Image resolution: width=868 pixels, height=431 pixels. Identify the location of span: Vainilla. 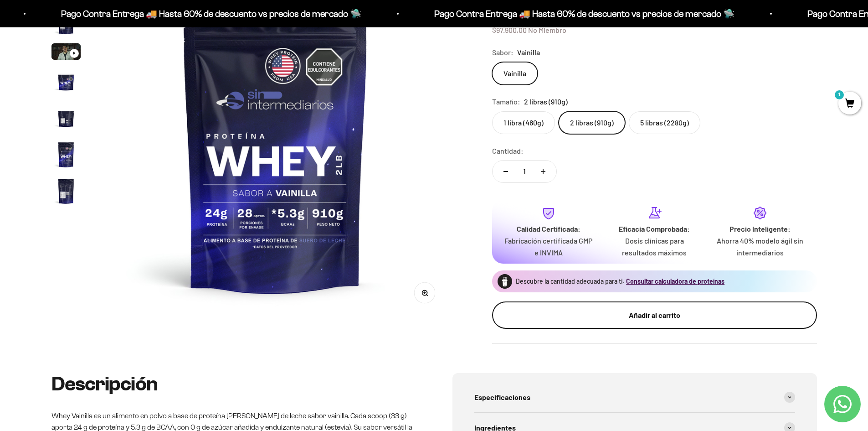
(529, 53).